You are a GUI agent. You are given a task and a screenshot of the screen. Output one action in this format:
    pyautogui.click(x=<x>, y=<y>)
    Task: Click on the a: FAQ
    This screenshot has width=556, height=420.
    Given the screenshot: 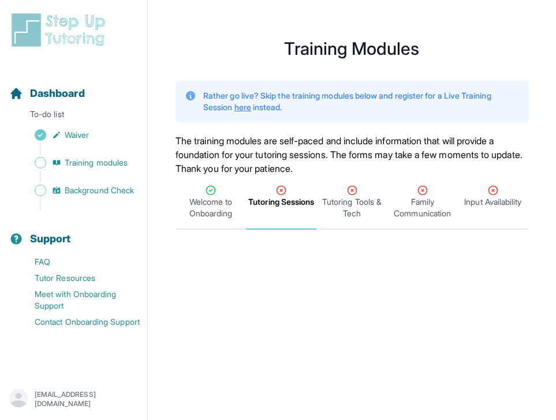 What is the action you would take?
    pyautogui.click(x=78, y=262)
    